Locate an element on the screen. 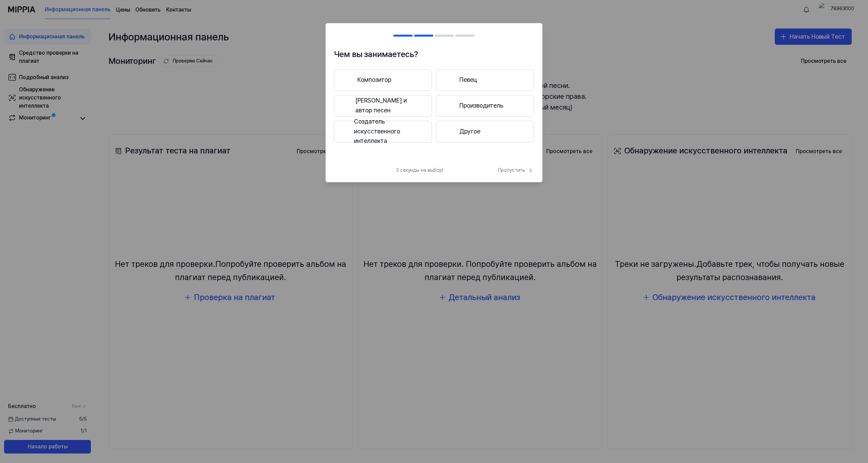  ya-tr-span: 3 секунды на выбор! is located at coordinates (419, 170).